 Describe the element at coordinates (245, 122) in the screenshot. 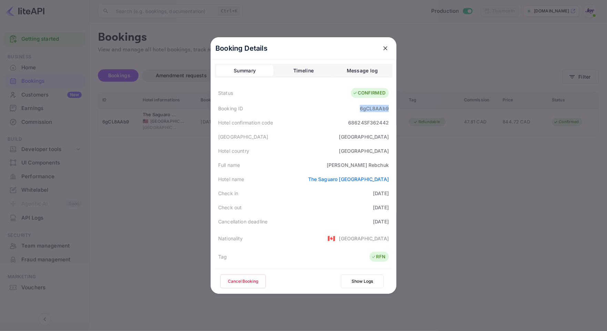

I see `div: Hotel confirmation code` at that location.